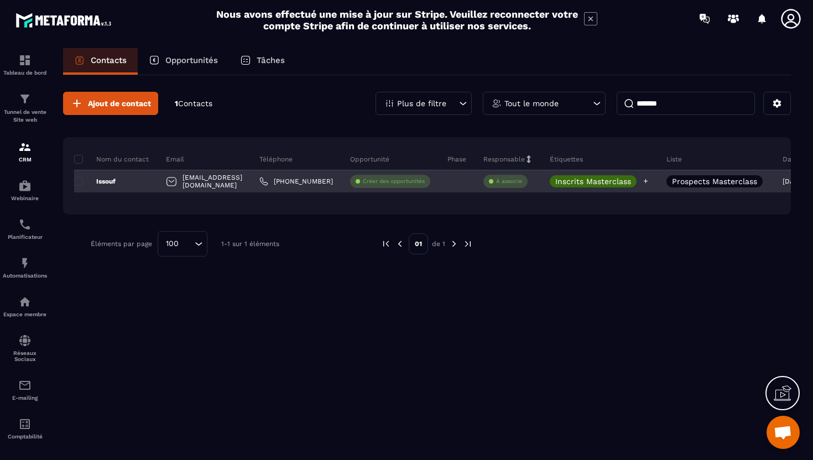 This screenshot has width=813, height=460. Describe the element at coordinates (250, 244) in the screenshot. I see `p: 1-1 sur 1 éléments` at that location.